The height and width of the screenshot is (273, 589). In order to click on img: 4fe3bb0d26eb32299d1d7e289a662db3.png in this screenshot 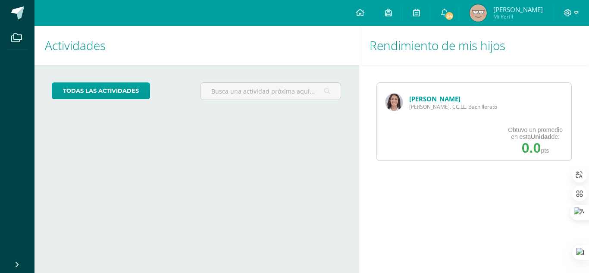, I will do `click(478, 13)`.